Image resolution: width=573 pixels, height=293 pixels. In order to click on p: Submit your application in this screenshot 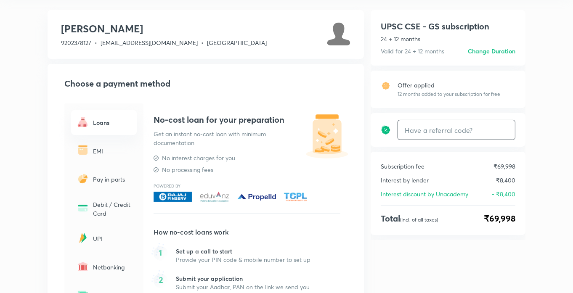, I will do `click(243, 279)`.